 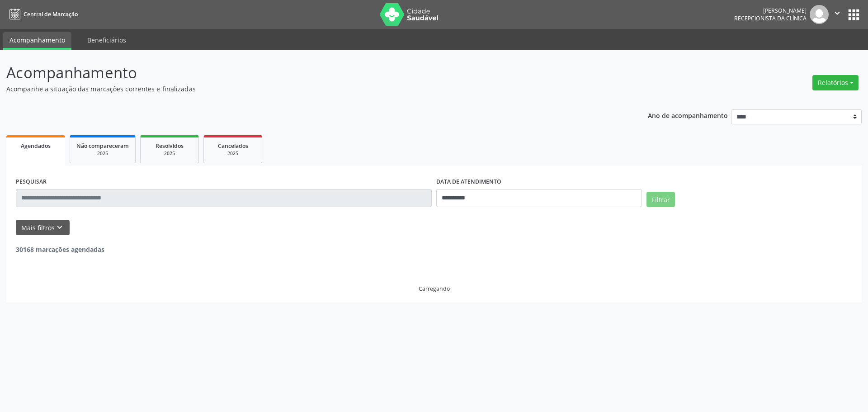 I want to click on button: Mais filtroskeyboard_arrow_down, so click(x=42, y=228).